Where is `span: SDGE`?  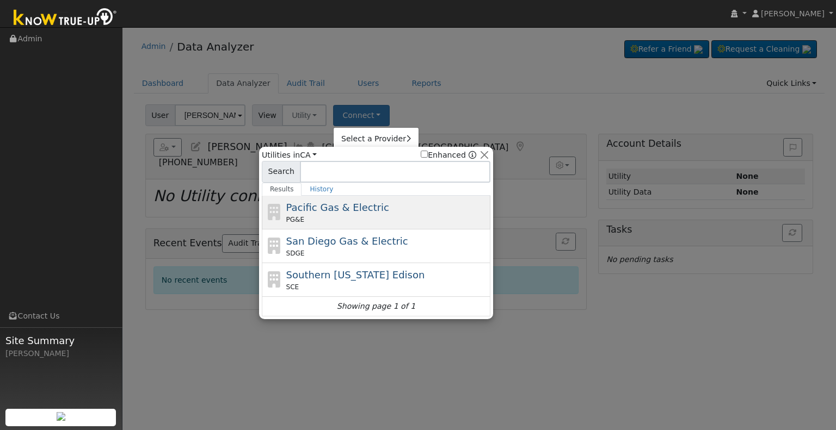 span: SDGE is located at coordinates (295, 254).